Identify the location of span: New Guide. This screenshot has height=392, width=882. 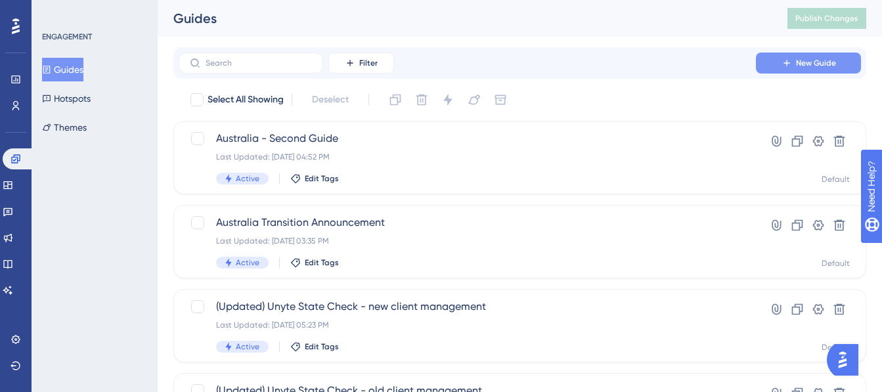
(815, 63).